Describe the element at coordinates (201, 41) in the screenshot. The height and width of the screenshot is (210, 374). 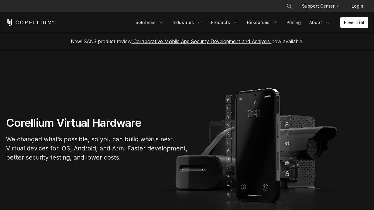
I see `a: "Collaborative Mobile App Security Development and Analysis"` at that location.